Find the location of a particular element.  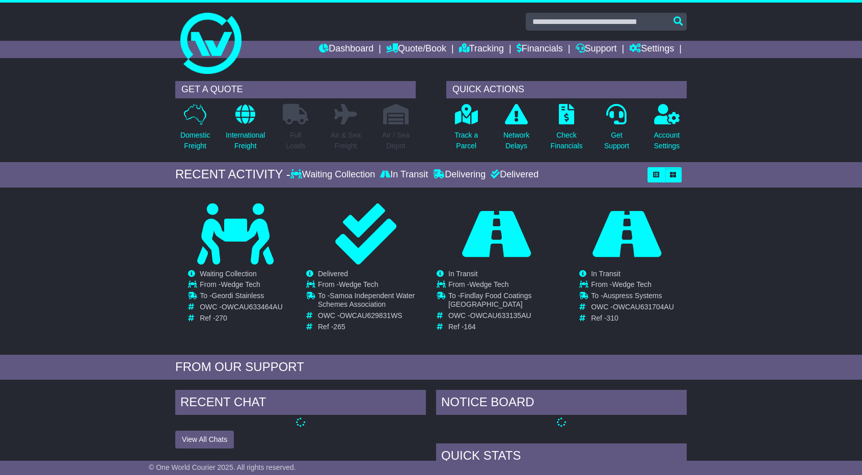

button: View All Chats is located at coordinates (204, 439).